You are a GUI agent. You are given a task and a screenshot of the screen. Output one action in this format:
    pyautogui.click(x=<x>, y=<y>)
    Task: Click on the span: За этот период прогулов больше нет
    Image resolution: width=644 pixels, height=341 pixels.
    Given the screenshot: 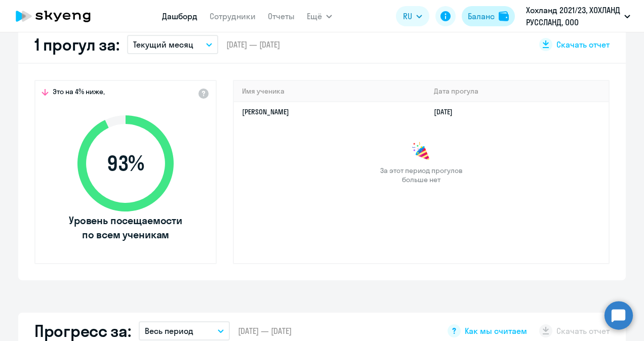 What is the action you would take?
    pyautogui.click(x=421, y=175)
    